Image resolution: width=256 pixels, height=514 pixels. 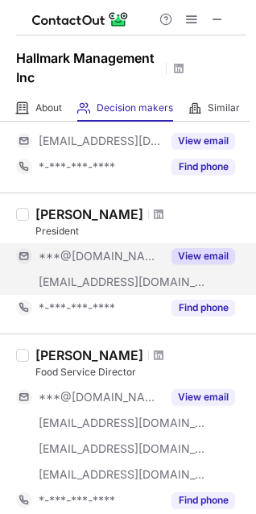 I want to click on div: Food Service Director, so click(x=141, y=372).